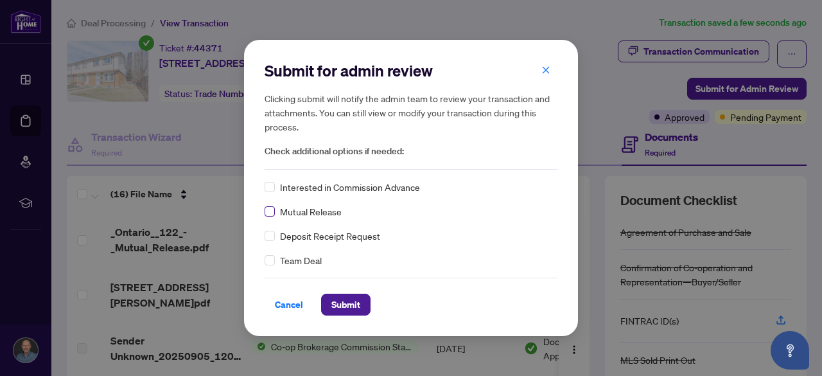 Image resolution: width=822 pixels, height=376 pixels. What do you see at coordinates (345, 304) in the screenshot?
I see `button: Submit` at bounding box center [345, 304].